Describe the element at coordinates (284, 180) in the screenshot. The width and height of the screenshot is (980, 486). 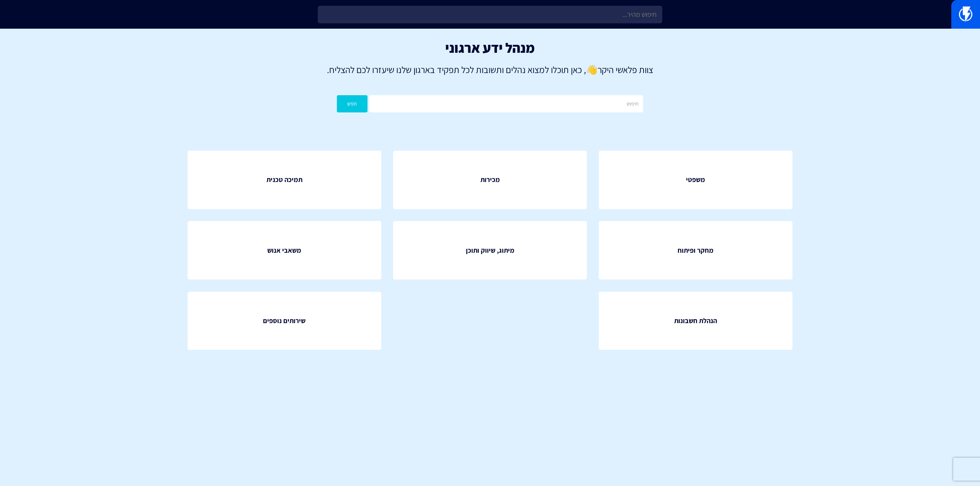
I see `a: תמיכה טכנית` at that location.